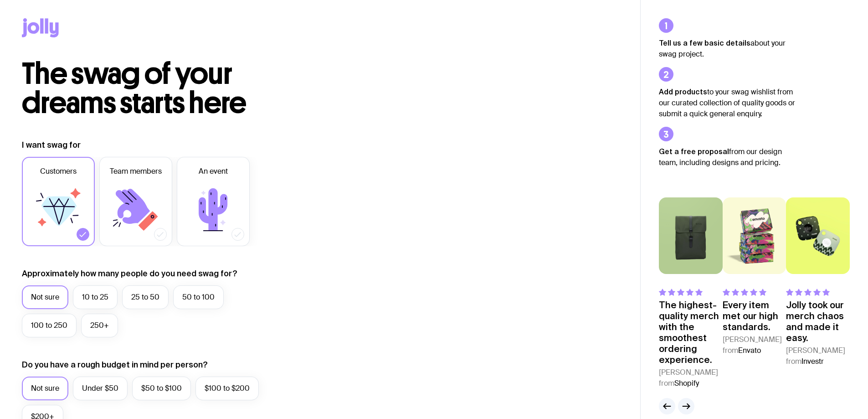  I want to click on span: Shopify, so click(687, 383).